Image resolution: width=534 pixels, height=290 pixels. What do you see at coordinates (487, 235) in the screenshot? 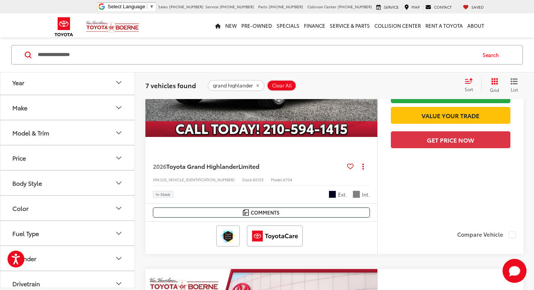
I see `label: Compare Vehicle` at bounding box center [487, 235].